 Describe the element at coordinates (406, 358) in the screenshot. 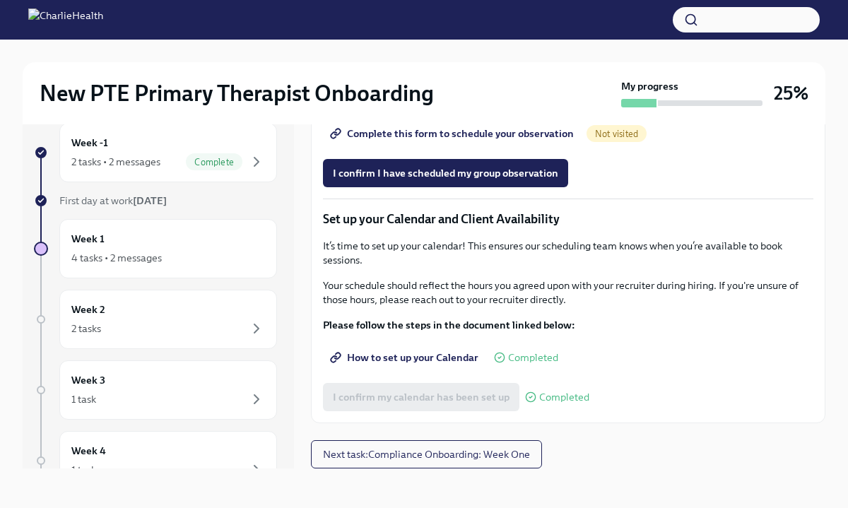

I see `a: How to set up your Calendar` at that location.